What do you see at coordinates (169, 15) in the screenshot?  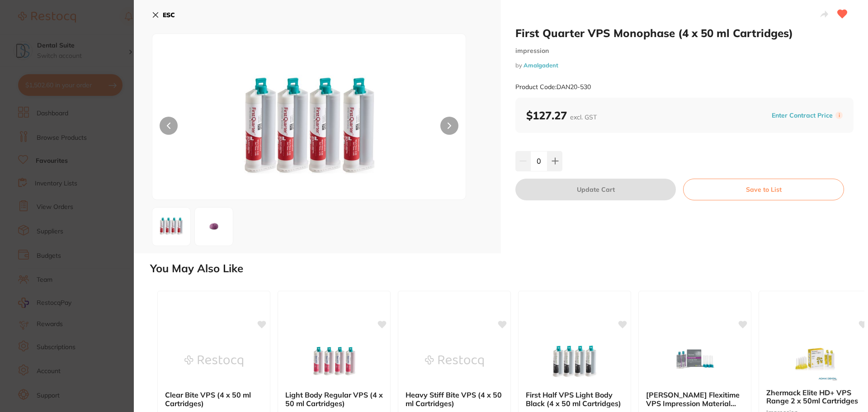 I see `b: ESC` at bounding box center [169, 15].